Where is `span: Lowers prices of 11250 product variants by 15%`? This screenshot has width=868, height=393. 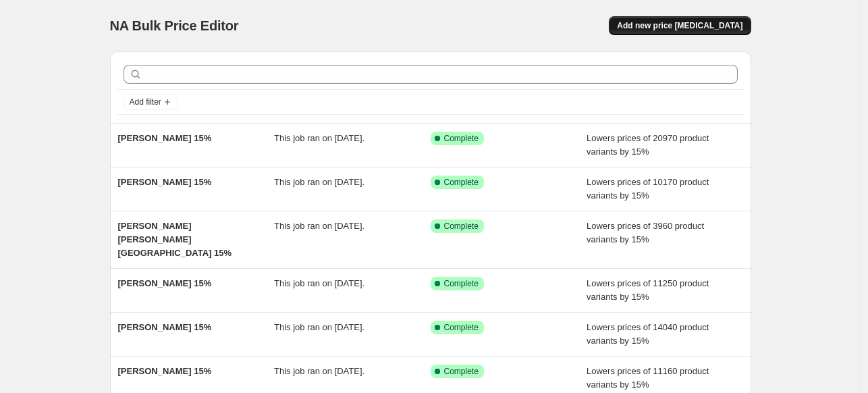
span: Lowers prices of 11250 product variants by 15% is located at coordinates (647, 289).